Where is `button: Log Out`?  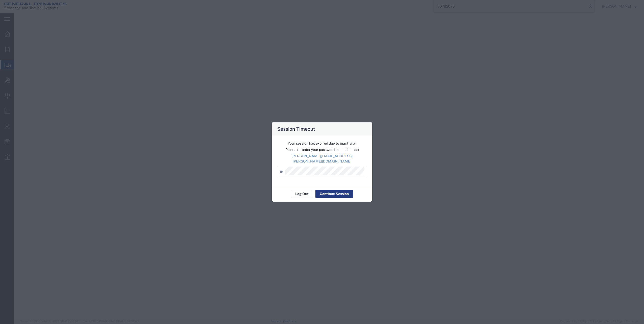 button: Log Out is located at coordinates (302, 194).